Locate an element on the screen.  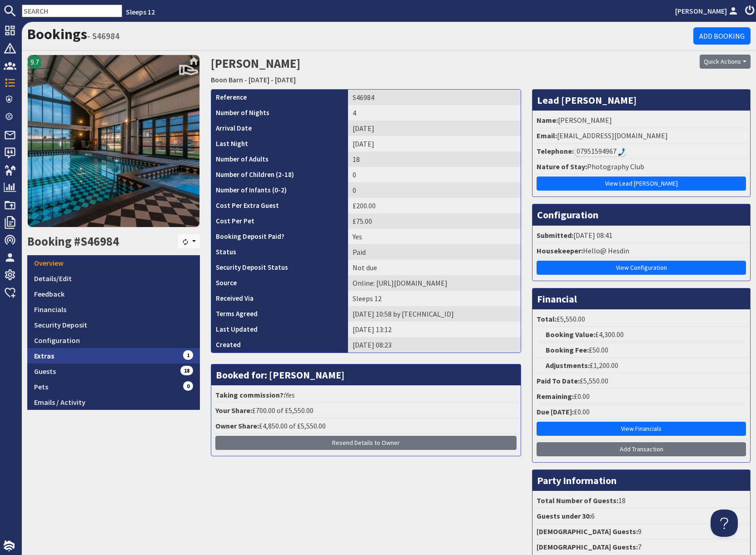
th: Last Night is located at coordinates (279, 143).